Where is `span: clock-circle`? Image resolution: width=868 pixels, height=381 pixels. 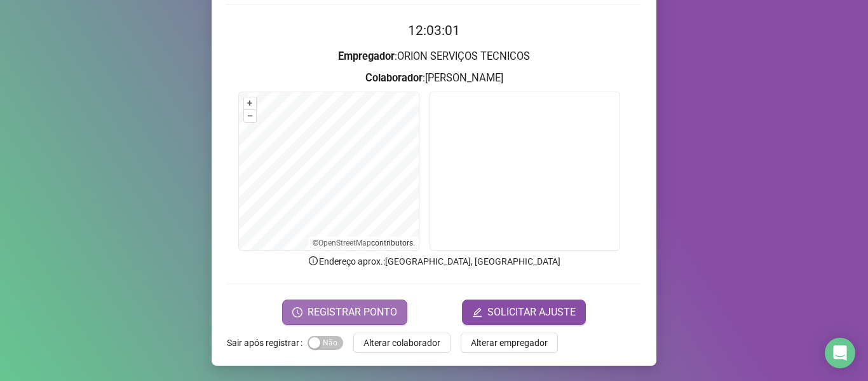
span: clock-circle is located at coordinates (297, 312).